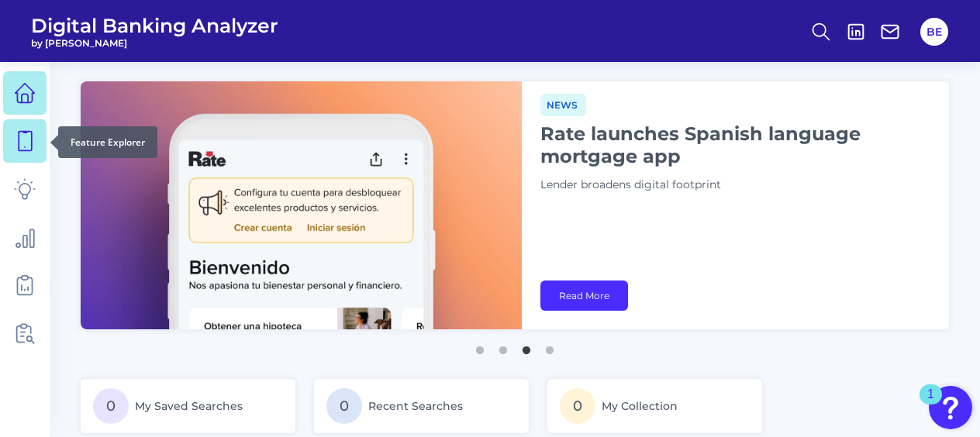 Image resolution: width=980 pixels, height=437 pixels. Describe the element at coordinates (563, 104) in the screenshot. I see `a: News` at that location.